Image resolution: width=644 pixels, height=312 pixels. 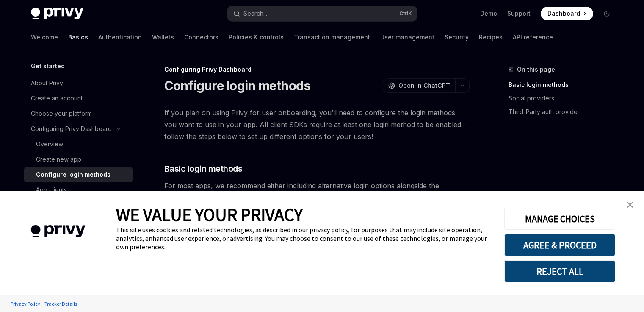 I want to click on div: This site uses cookies and related technologies, as described in our privacy policy, for purposes..., so click(x=304, y=238).